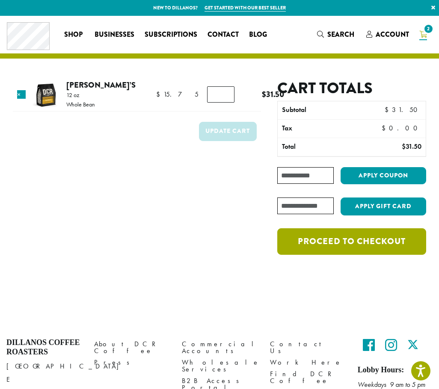  Describe the element at coordinates (383, 176) in the screenshot. I see `button: Apply coupon` at that location.